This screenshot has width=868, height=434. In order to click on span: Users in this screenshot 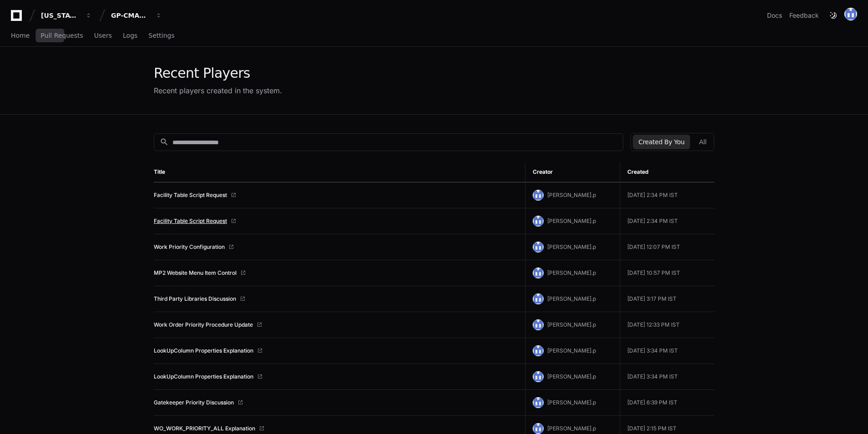, I will do `click(103, 35)`.